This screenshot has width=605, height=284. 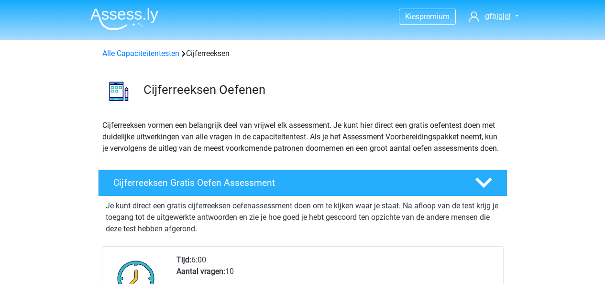 I want to click on b: Aantal vragen:, so click(x=201, y=271).